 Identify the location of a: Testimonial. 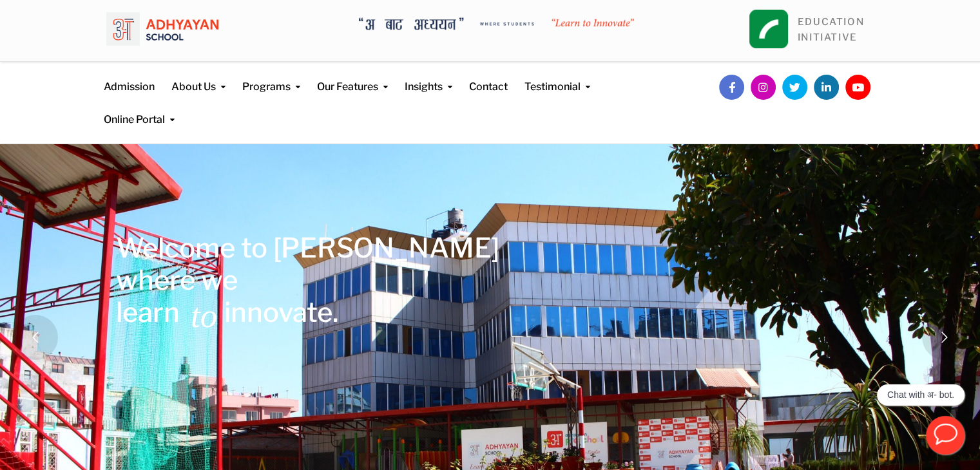
(557, 78).